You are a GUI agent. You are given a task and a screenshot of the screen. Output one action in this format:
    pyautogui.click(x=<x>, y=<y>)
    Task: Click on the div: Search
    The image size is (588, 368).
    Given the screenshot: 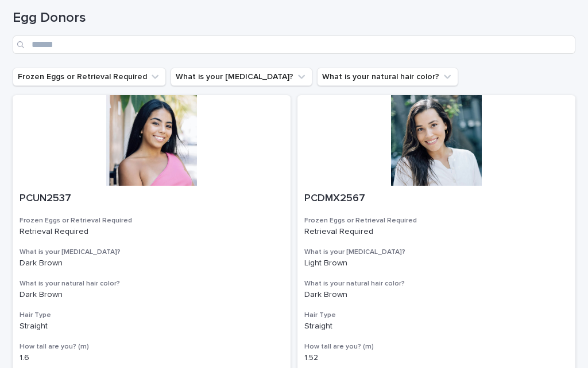 What is the action you would take?
    pyautogui.click(x=294, y=45)
    